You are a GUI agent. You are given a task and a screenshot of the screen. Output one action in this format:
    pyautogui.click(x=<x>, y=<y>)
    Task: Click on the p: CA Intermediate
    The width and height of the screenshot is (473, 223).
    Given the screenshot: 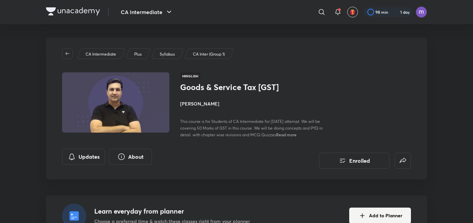 What is the action you would take?
    pyautogui.click(x=101, y=54)
    